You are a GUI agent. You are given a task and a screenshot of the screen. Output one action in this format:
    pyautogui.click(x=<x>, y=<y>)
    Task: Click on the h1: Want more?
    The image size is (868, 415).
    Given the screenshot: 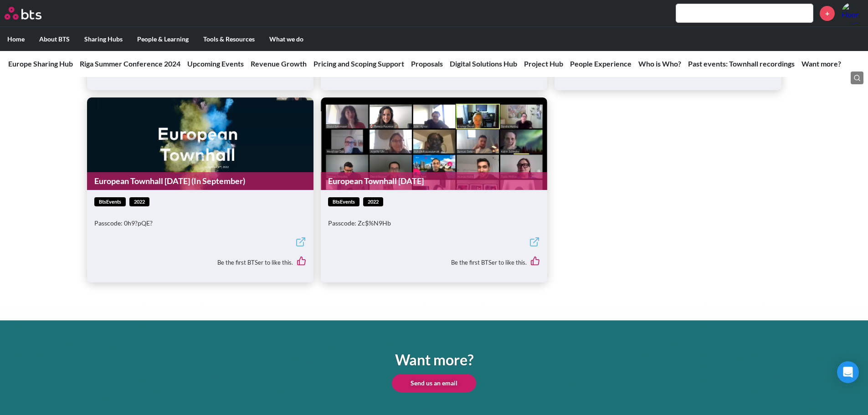 What is the action you would take?
    pyautogui.click(x=434, y=360)
    